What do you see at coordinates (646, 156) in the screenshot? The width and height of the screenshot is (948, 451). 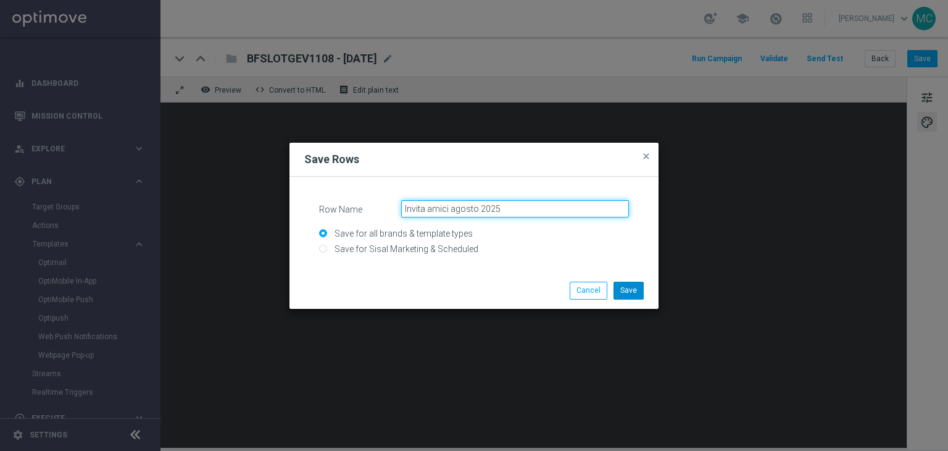 I see `span: close` at bounding box center [646, 156].